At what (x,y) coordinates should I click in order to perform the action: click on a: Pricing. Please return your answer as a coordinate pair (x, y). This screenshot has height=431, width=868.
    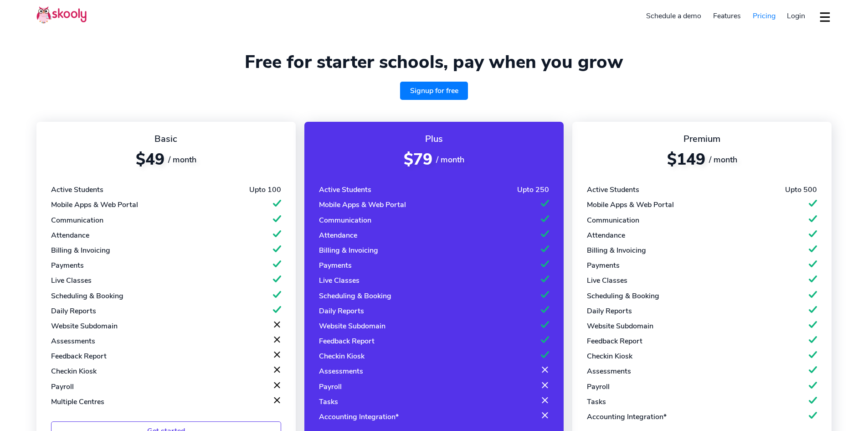
    Looking at the image, I should click on (764, 16).